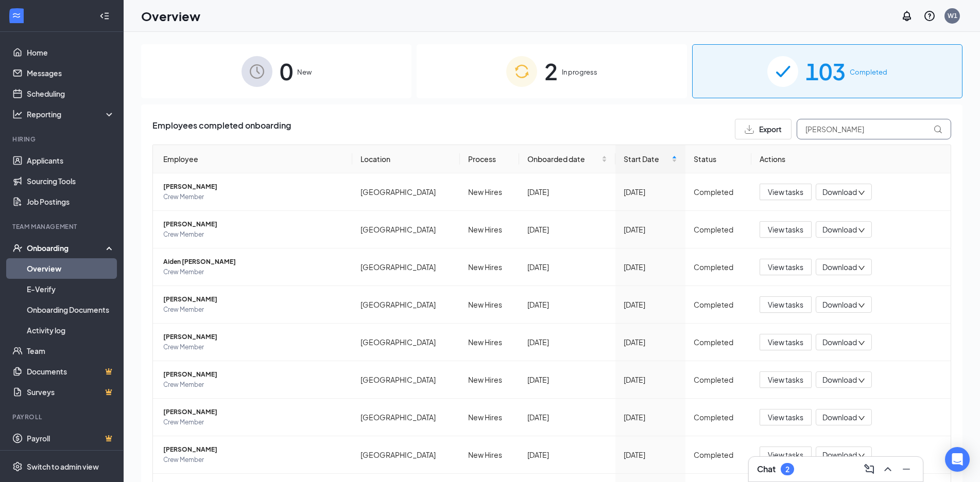 The image size is (980, 482). I want to click on div: Payroll, so click(62, 416).